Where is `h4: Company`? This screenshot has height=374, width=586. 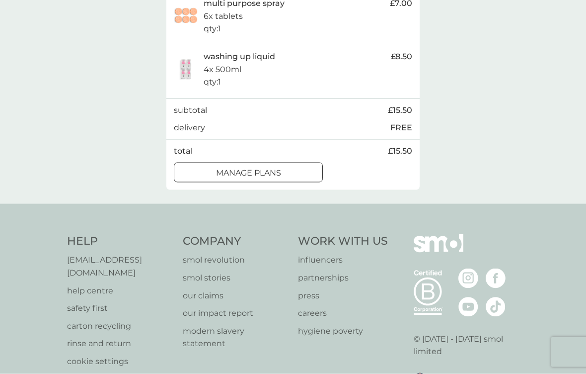 h4: Company is located at coordinates (235, 241).